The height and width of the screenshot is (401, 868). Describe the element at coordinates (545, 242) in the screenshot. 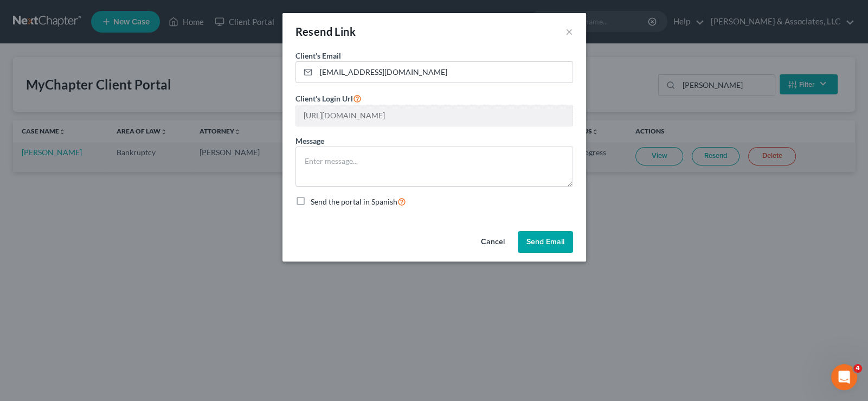

I see `button: Send Email` at that location.